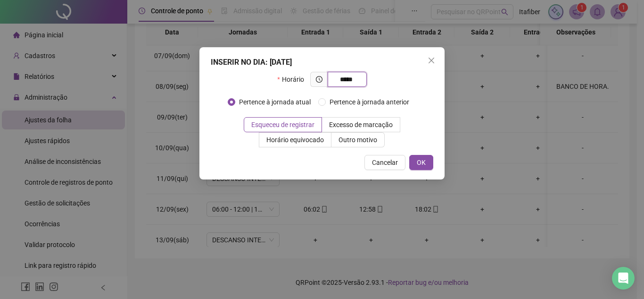 The image size is (644, 299). I want to click on span: Excesso de marcação, so click(360, 125).